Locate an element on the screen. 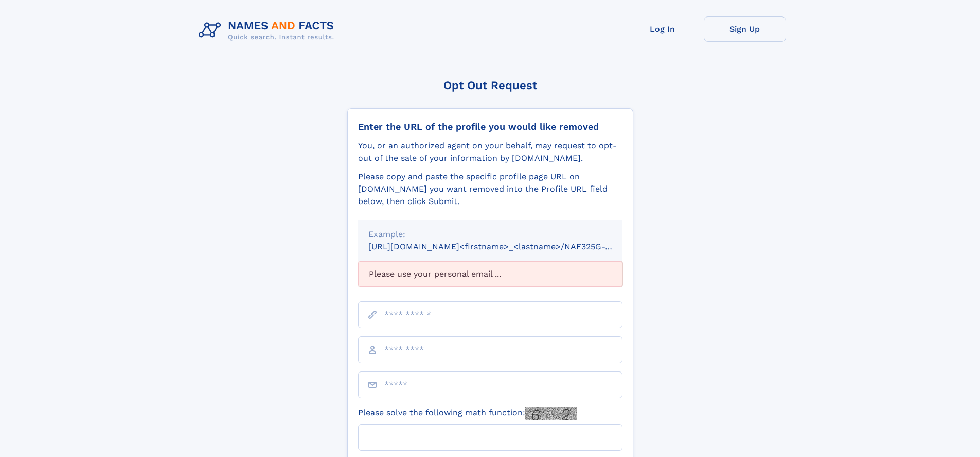 This screenshot has width=980, height=457. div: Example: is located at coordinates (490, 235).